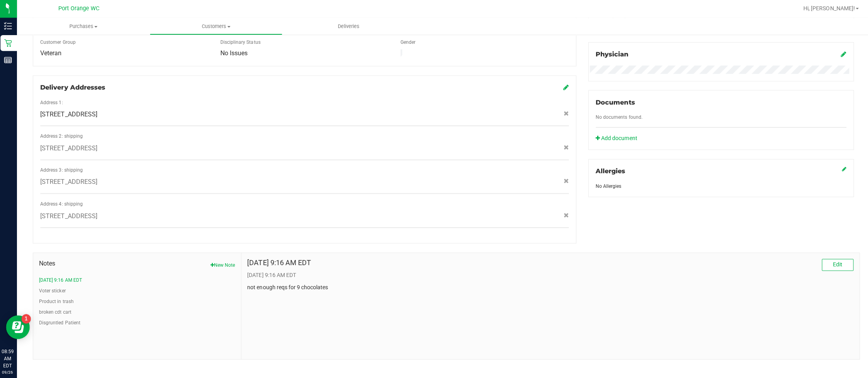 Image resolution: width=868 pixels, height=378 pixels. Describe the element at coordinates (63, 136) in the screenshot. I see `label: Address 2: shipping` at that location.